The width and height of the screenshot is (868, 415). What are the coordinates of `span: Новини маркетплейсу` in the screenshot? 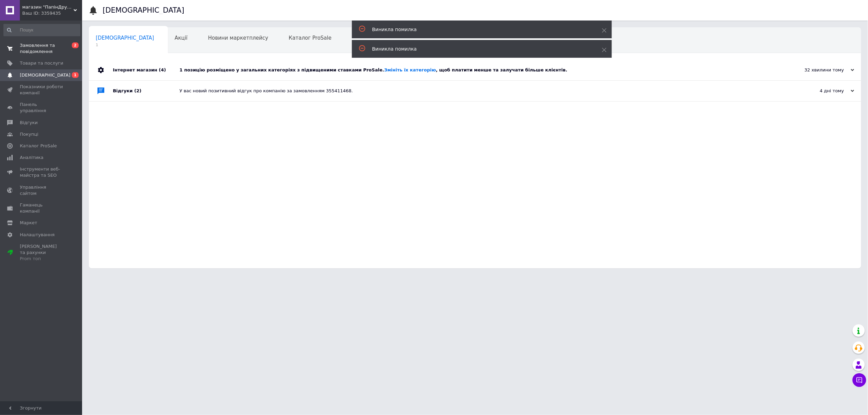 It's located at (238, 38).